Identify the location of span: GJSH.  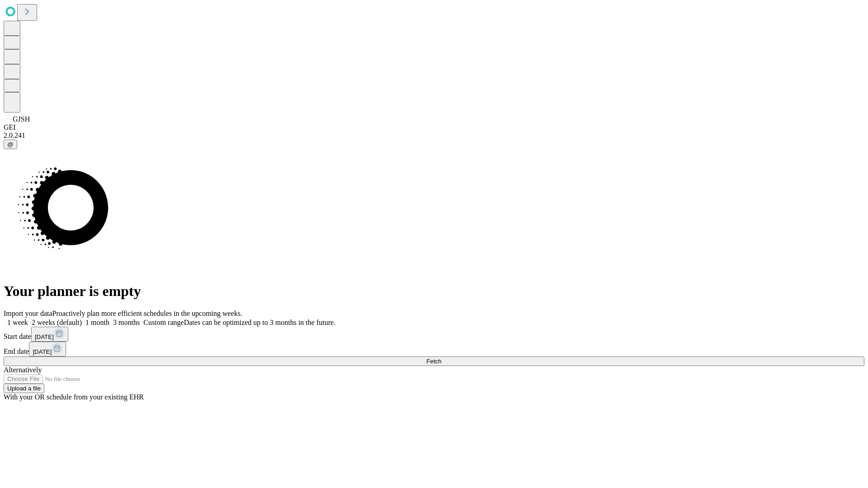
(21, 119).